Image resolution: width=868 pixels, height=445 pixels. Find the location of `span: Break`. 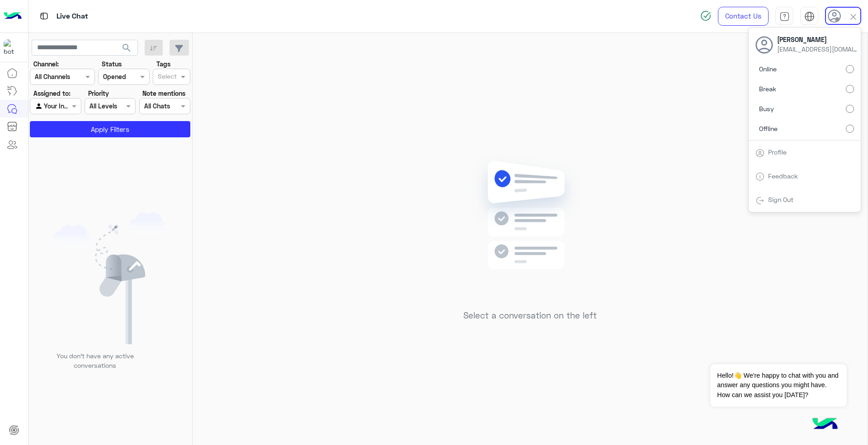

span: Break is located at coordinates (768, 89).